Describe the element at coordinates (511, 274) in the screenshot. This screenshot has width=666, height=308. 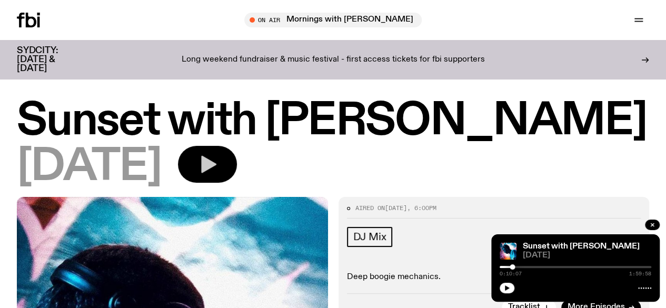
I see `span: 0:10:07` at that location.